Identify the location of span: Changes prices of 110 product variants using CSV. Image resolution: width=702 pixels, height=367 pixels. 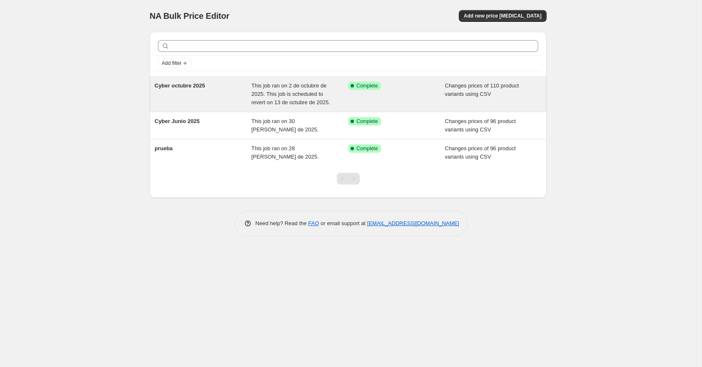
(482, 89).